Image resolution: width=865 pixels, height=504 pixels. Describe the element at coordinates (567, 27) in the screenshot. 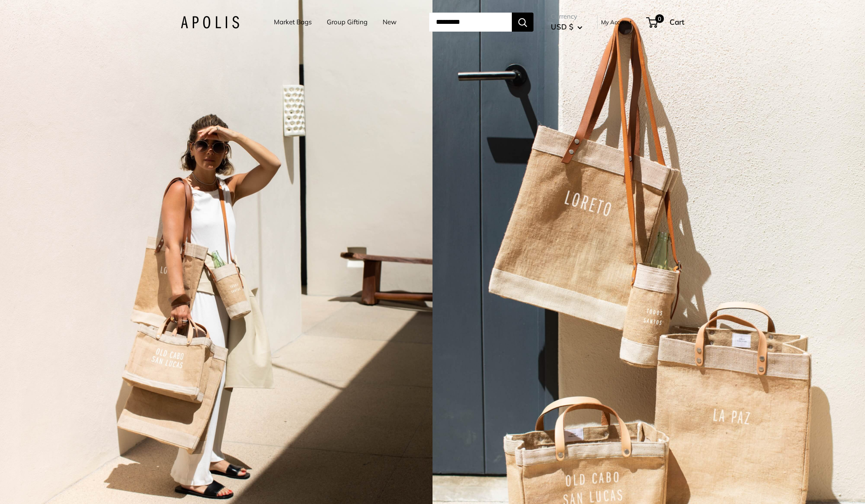

I see `button: USD $` at that location.